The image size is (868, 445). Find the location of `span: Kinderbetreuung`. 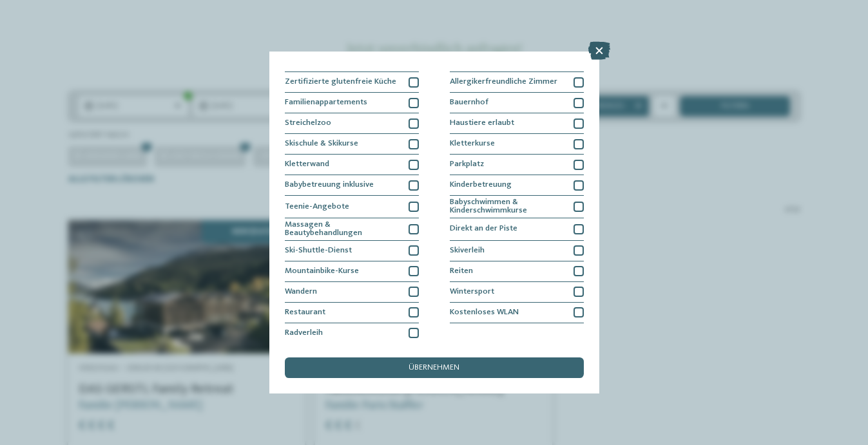

span: Kinderbetreuung is located at coordinates (480, 184).